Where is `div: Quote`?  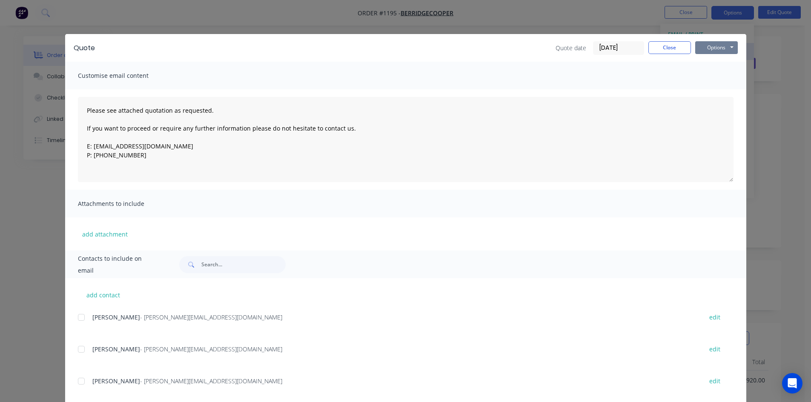 div: Quote is located at coordinates (84, 48).